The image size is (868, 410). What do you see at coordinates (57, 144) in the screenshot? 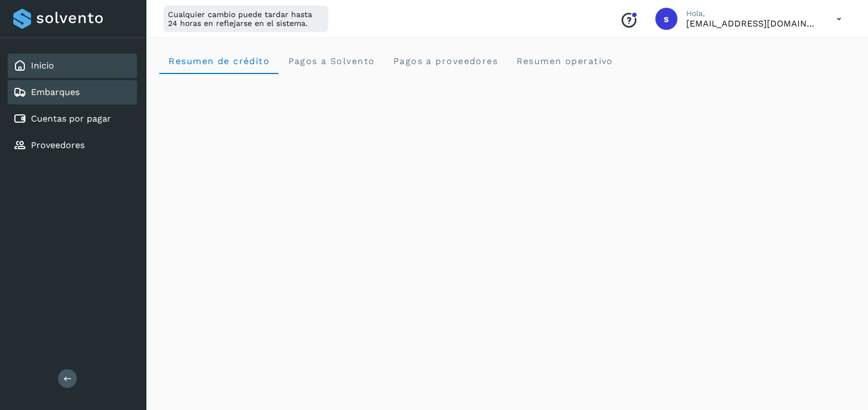
I see `a: Proveedores` at bounding box center [57, 144].